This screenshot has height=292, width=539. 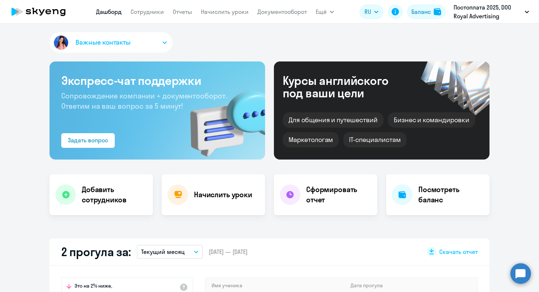 I want to click on a: Балансbalance, so click(x=426, y=12).